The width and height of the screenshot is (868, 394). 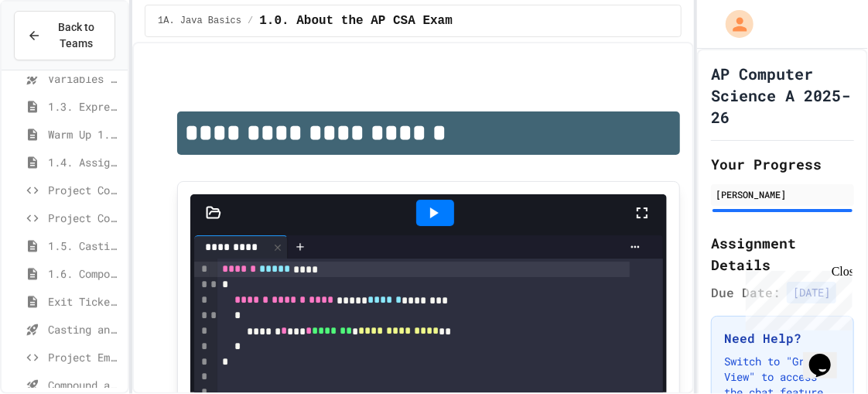 I want to click on span: Due Date:, so click(x=745, y=292).